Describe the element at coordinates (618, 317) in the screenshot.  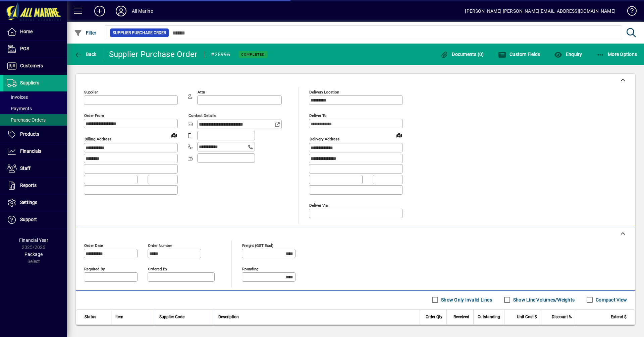
I see `span: Extend $` at that location.